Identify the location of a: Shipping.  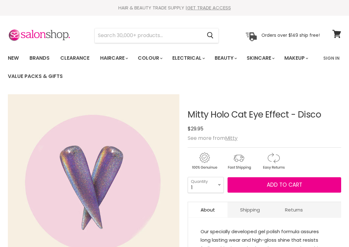
(250, 209).